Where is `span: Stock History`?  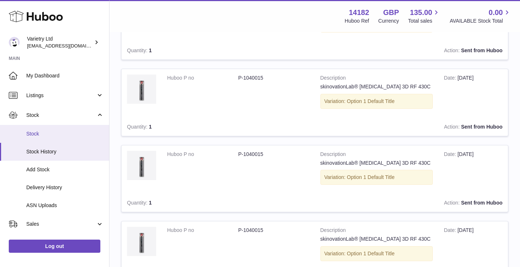 span: Stock History is located at coordinates (65, 151).